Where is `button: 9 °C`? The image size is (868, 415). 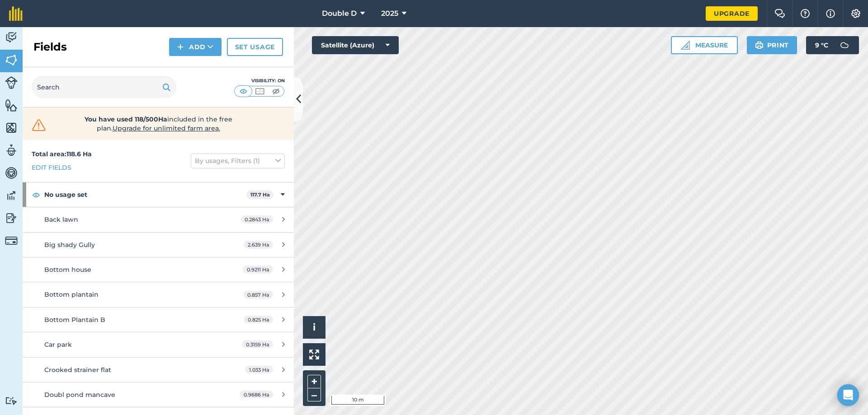
button: 9 °C is located at coordinates (832, 45).